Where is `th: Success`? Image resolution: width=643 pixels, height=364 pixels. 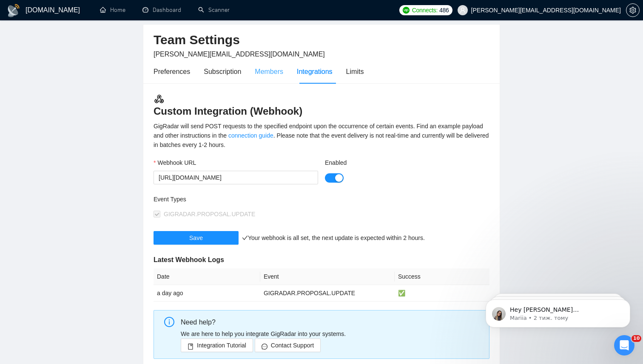 th: Success is located at coordinates (442, 277).